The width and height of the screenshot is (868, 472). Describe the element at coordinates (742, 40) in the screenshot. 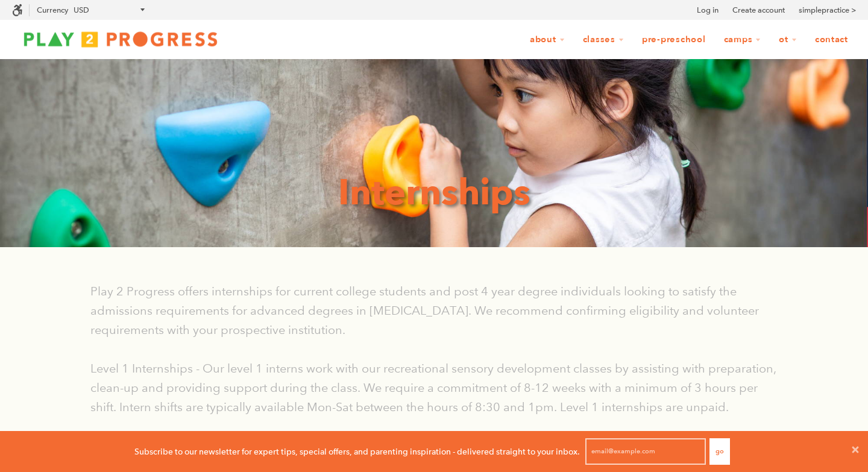

I see `a: Camps` at that location.